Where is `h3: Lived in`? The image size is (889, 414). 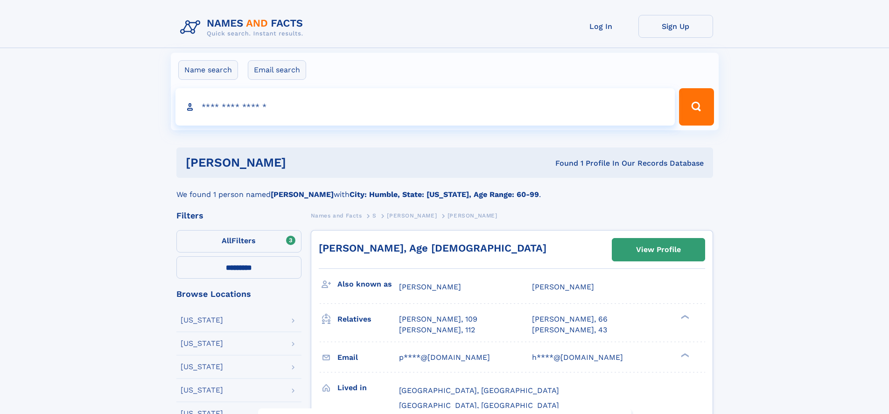
h3: Lived in is located at coordinates (368, 388).